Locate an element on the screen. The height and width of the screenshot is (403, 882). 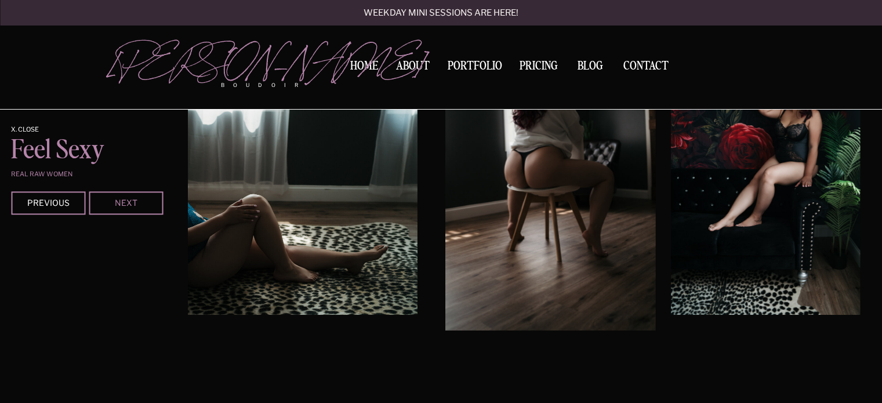
p: x. Close is located at coordinates (38, 130).